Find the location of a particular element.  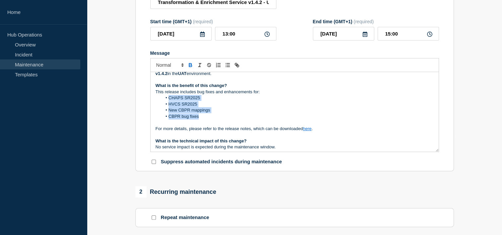

p: No service impact is expected during the maintenance window. is located at coordinates (295, 147).